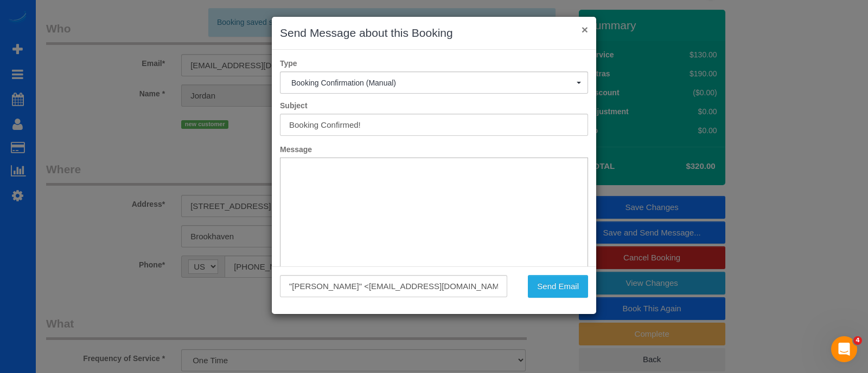  Describe the element at coordinates (434, 63) in the screenshot. I see `label: Type` at that location.